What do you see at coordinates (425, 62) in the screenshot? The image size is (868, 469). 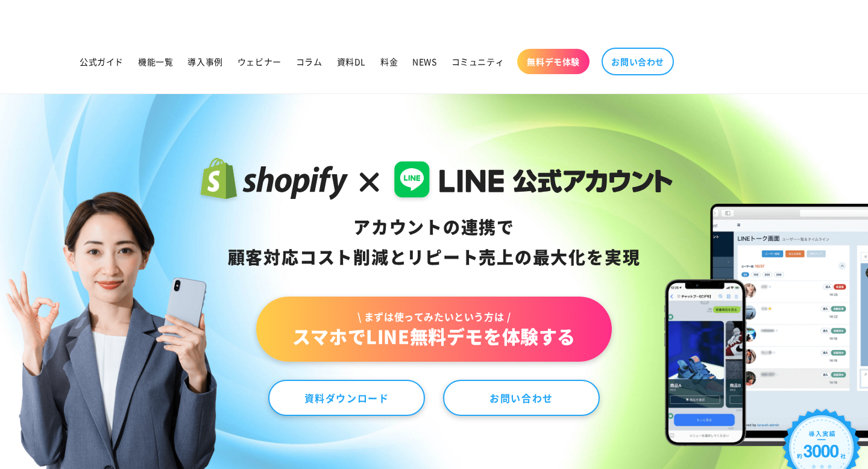 I see `a: NEWS` at bounding box center [425, 62].